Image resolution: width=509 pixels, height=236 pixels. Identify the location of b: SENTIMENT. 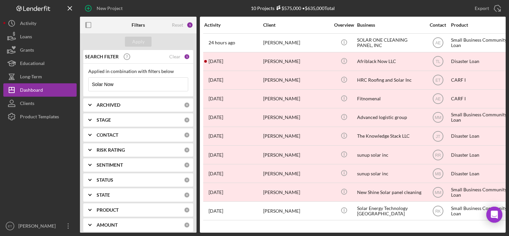
(110, 165).